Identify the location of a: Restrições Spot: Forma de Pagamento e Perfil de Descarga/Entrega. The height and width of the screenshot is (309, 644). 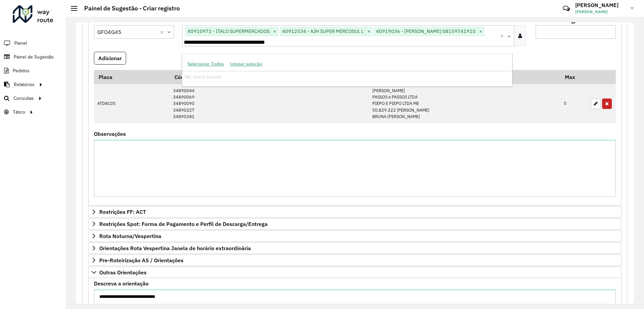
(355, 224).